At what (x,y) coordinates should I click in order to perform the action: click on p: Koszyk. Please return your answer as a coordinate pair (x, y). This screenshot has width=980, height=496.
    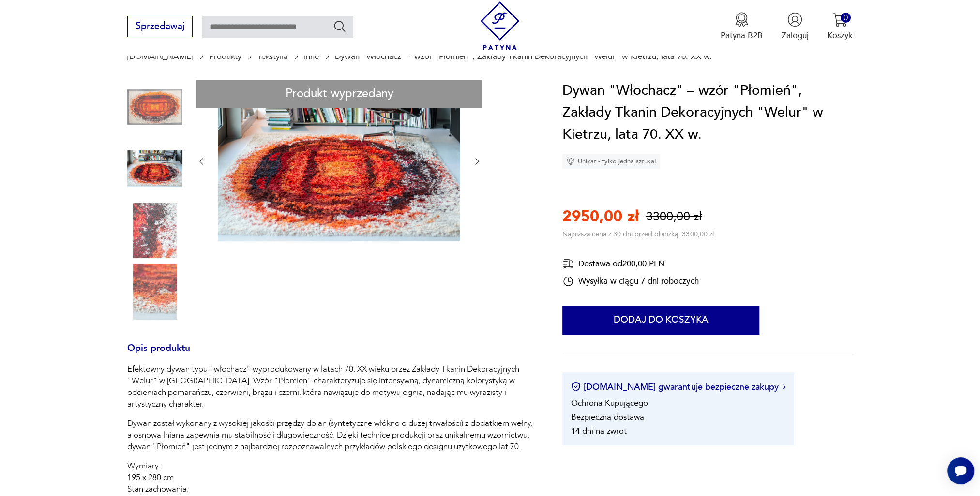
    Looking at the image, I should click on (839, 36).